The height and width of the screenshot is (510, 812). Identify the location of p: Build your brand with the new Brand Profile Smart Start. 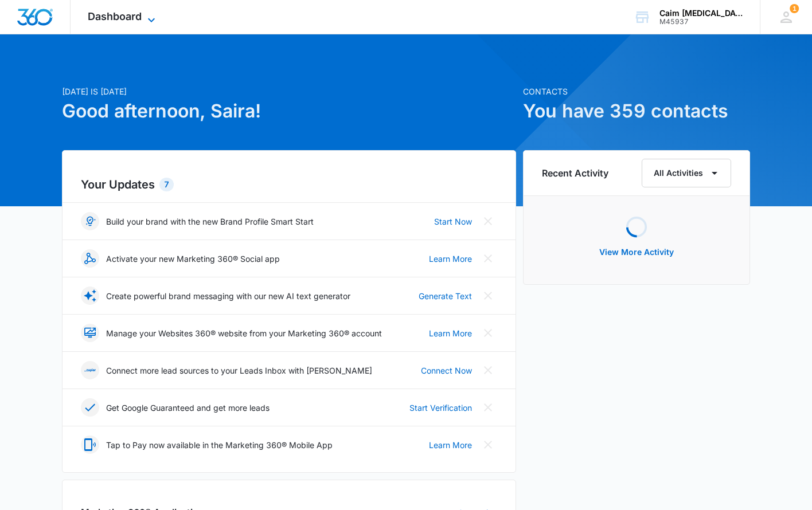
(210, 221).